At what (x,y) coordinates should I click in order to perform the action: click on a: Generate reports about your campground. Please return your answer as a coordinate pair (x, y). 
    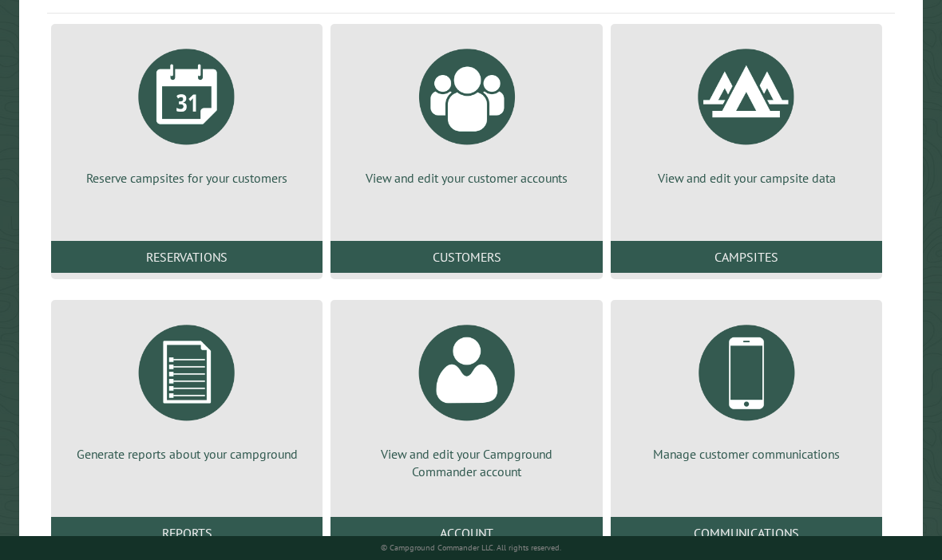
    Looking at the image, I should click on (187, 388).